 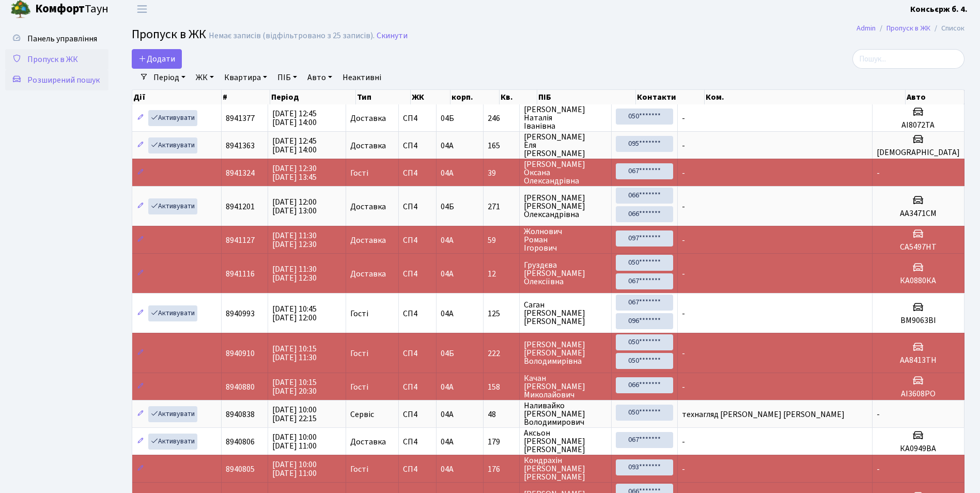 What do you see at coordinates (501, 207) in the screenshot?
I see `span: 271` at bounding box center [501, 207].